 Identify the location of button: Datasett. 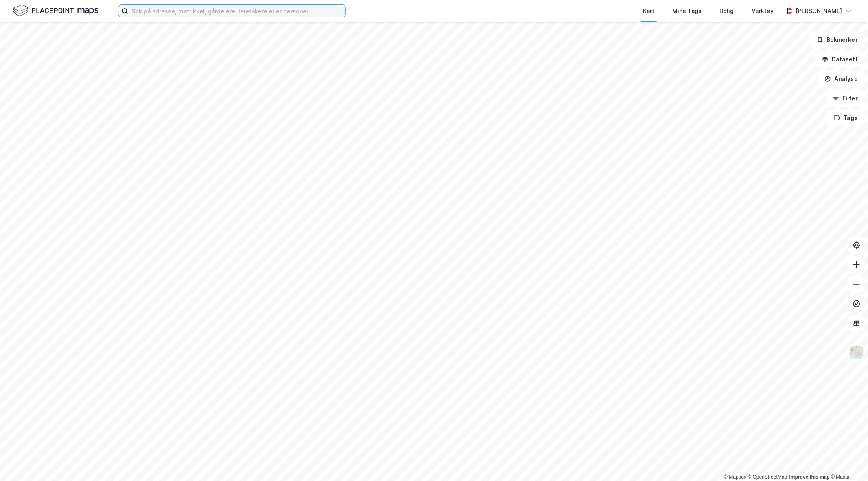
(840, 60).